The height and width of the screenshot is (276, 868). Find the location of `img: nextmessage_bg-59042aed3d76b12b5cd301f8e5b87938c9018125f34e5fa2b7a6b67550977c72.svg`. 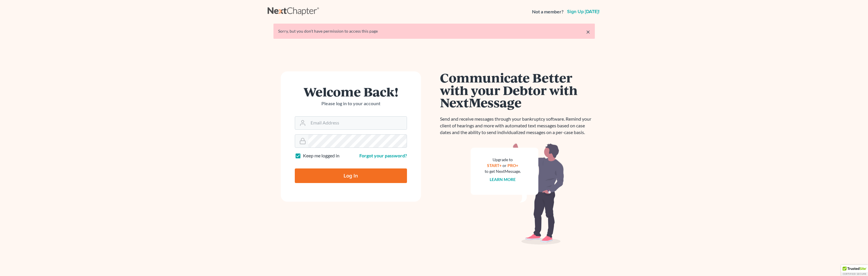

img: nextmessage_bg-59042aed3d76b12b5cd301f8e5b87938c9018125f34e5fa2b7a6b67550977c72.svg is located at coordinates (517, 194).